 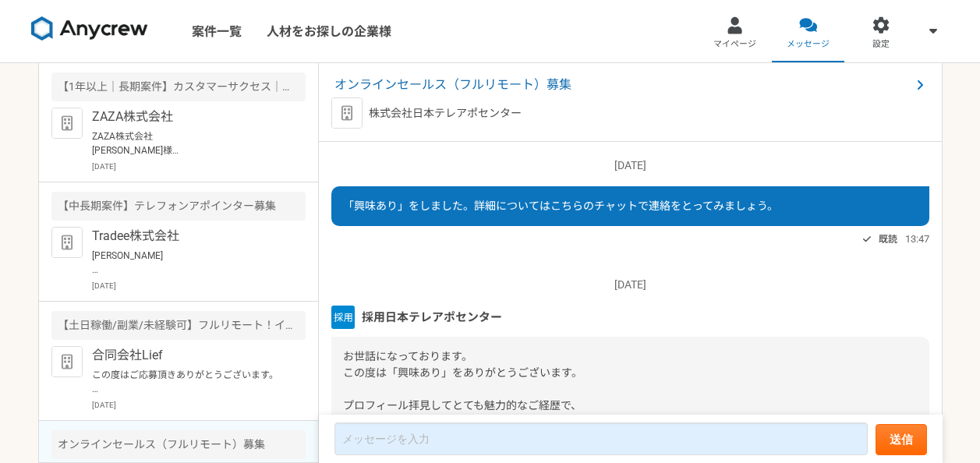 What do you see at coordinates (560, 206) in the screenshot?
I see `span: 「興味あり」をしました。詳細についてはこちらのチャットで連絡をとってみましょう。` at bounding box center [560, 206].